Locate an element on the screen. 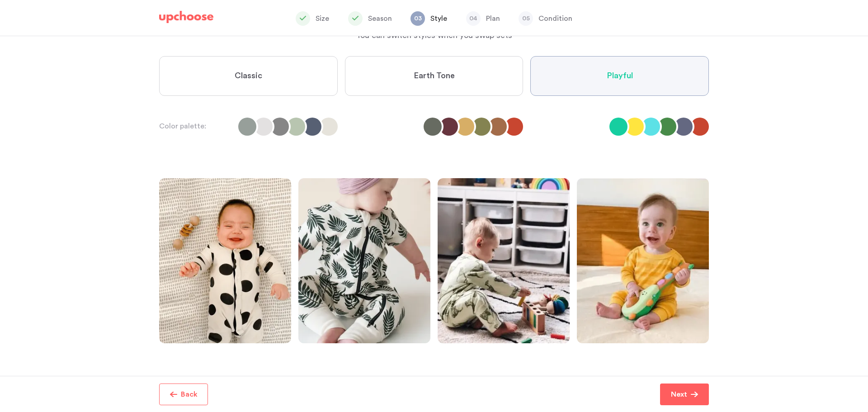 This screenshot has height=412, width=868. button: Next is located at coordinates (684, 394).